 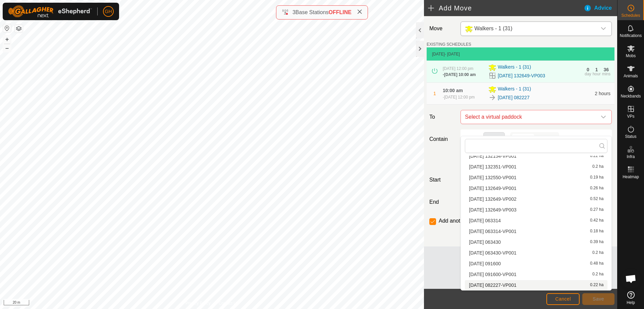 What do you see at coordinates (442, 180) in the screenshot?
I see `label: Start` at bounding box center [442, 180].